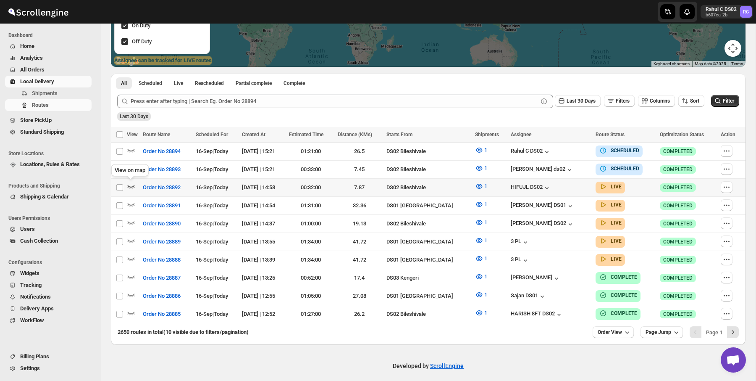 Image resolution: width=756 pixels, height=381 pixels. What do you see at coordinates (27, 46) in the screenshot?
I see `span: Home` at bounding box center [27, 46].